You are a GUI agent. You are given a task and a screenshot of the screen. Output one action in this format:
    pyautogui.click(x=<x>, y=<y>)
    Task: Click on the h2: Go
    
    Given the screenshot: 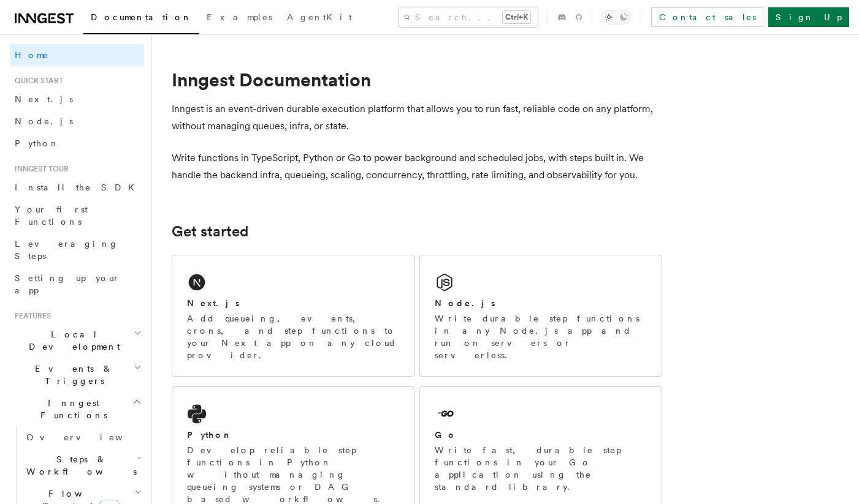 What is the action you would take?
    pyautogui.click(x=446, y=435)
    